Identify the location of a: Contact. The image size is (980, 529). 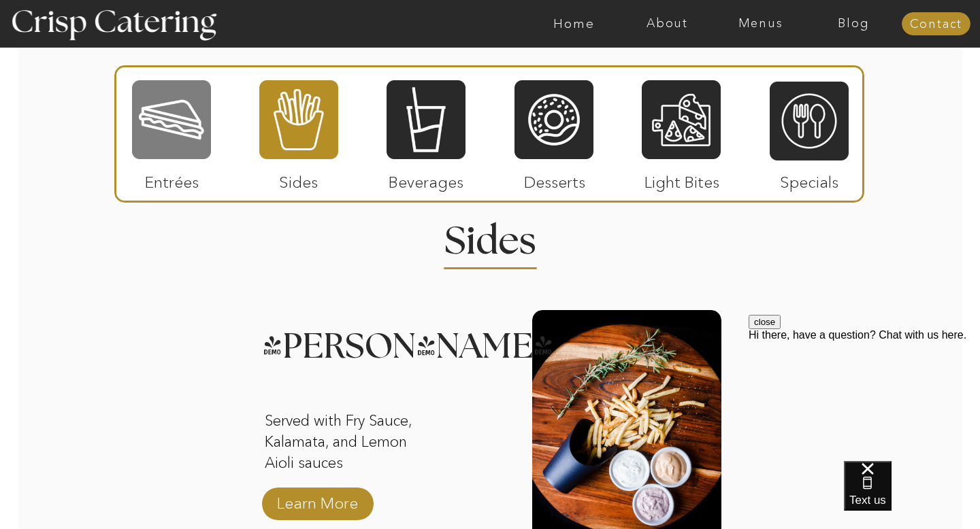
(935, 25).